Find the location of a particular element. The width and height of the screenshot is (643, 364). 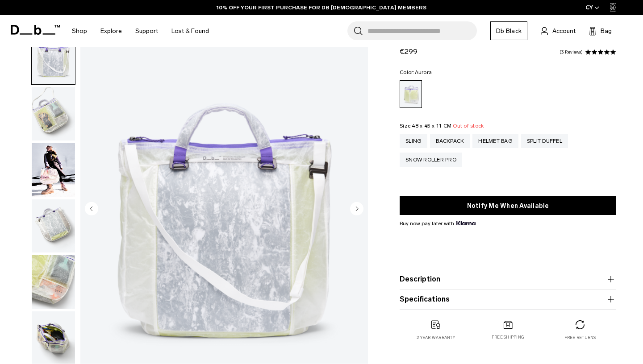

span: Buy now pay later with is located at coordinates (437, 224).